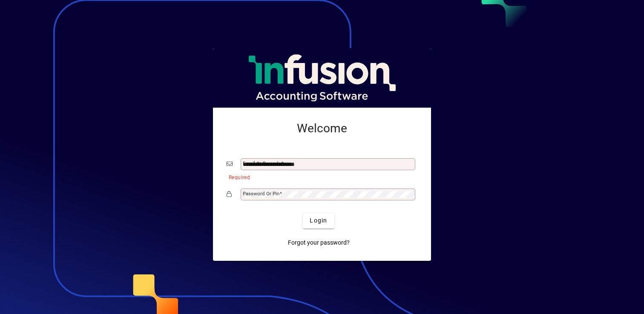 The image size is (644, 314). I want to click on mat-label: Password or Pin, so click(261, 194).